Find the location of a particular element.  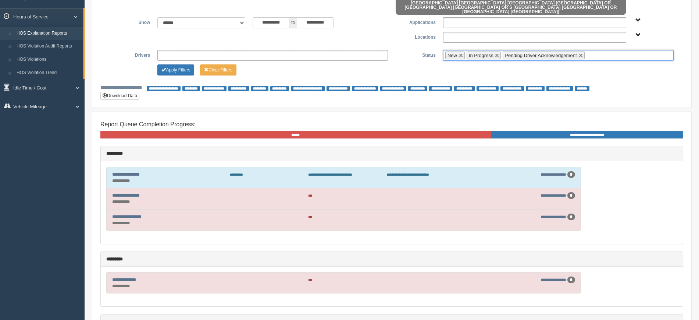

label: Locations is located at coordinates (416, 36).